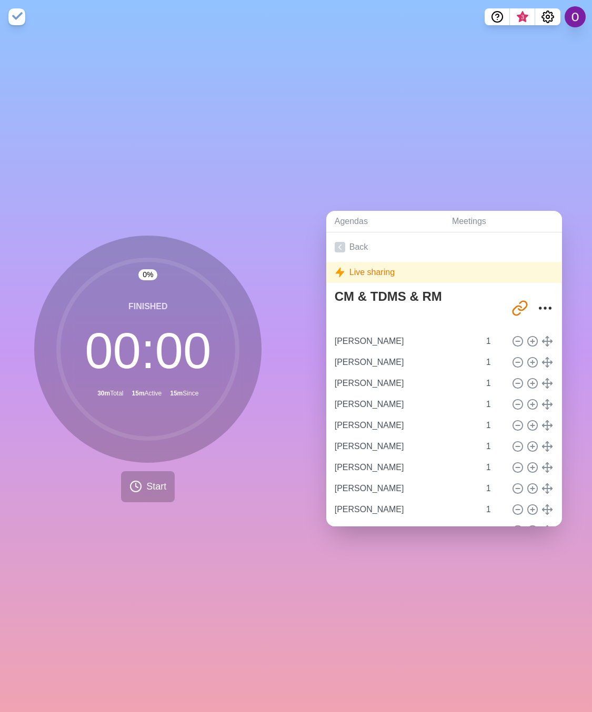  I want to click on button: Start, so click(148, 486).